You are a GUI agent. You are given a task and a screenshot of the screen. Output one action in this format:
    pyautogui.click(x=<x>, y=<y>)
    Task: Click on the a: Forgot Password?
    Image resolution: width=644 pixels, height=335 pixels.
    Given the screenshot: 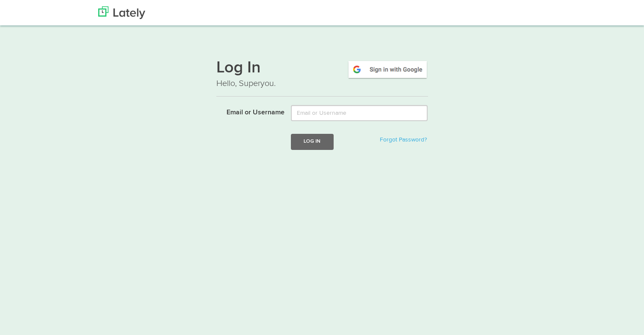 What is the action you would take?
    pyautogui.click(x=404, y=140)
    